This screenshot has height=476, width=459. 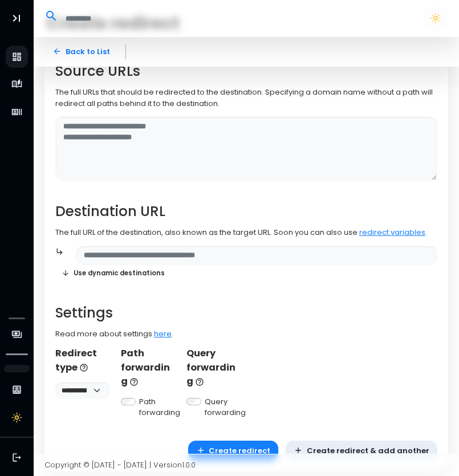 What do you see at coordinates (225, 407) in the screenshot?
I see `label: Query forwarding` at bounding box center [225, 407].